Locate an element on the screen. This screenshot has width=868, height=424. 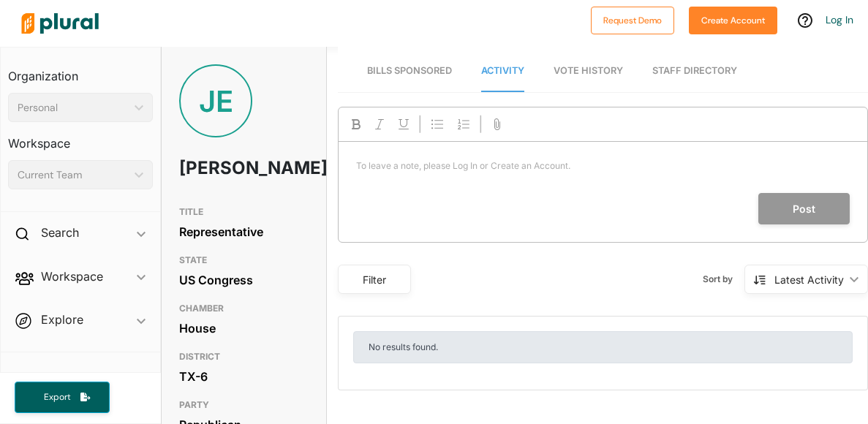
a: Create Account is located at coordinates (733, 19).